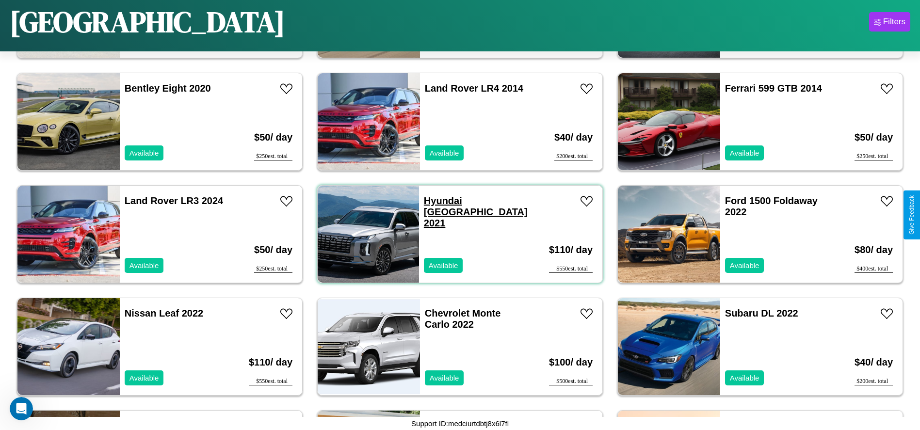 Image resolution: width=920 pixels, height=430 pixels. I want to click on div: Give Feedback, so click(912, 215).